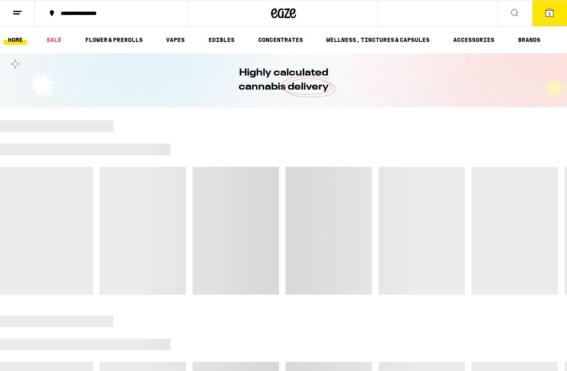 The image size is (567, 371). What do you see at coordinates (283, 80) in the screenshot?
I see `h1: Highly calculated cannabis delivery` at bounding box center [283, 80].